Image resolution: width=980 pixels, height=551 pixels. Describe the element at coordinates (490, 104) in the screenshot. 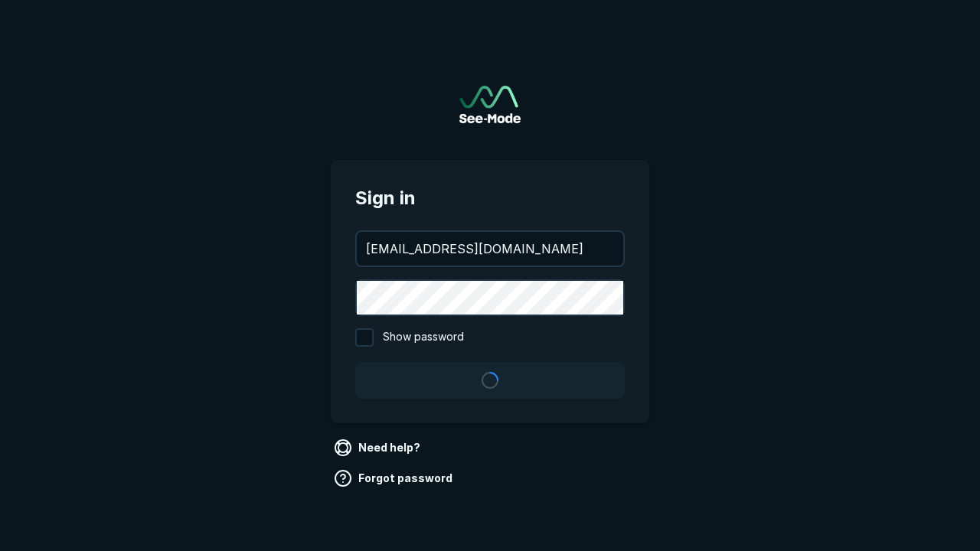

I see `img: See-Mode Logo` at that location.